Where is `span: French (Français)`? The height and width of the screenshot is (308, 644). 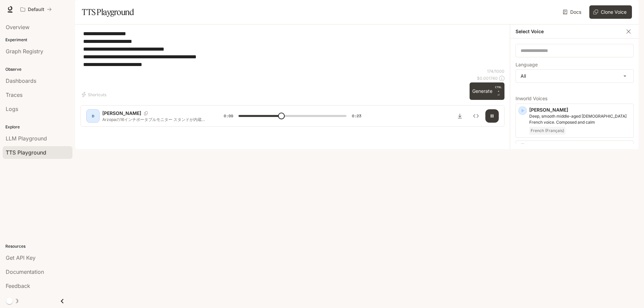
span: French (Français) is located at coordinates (547, 131).